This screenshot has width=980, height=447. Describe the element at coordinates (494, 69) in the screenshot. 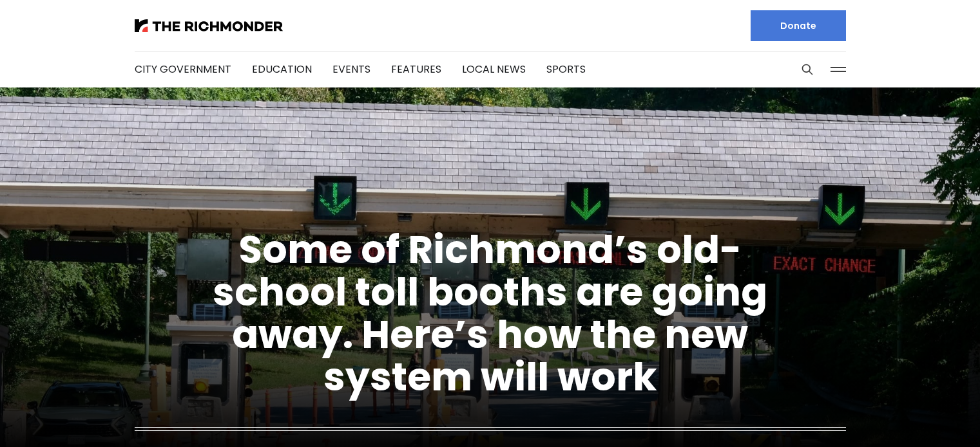

I see `a: Local News` at that location.